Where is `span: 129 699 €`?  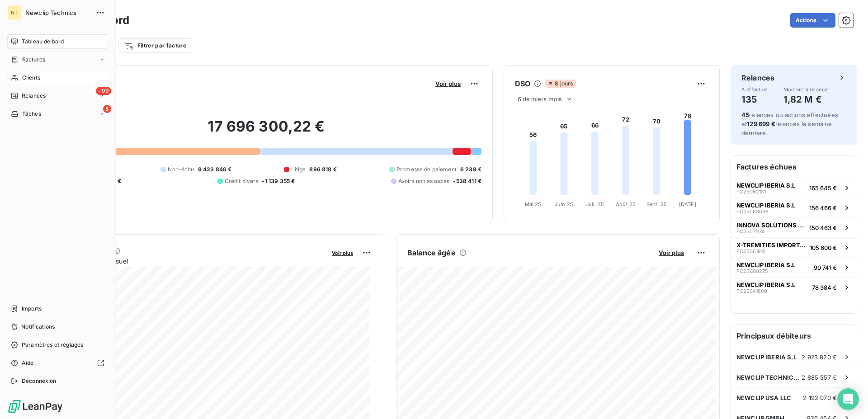 span: 129 699 € is located at coordinates (761, 124).